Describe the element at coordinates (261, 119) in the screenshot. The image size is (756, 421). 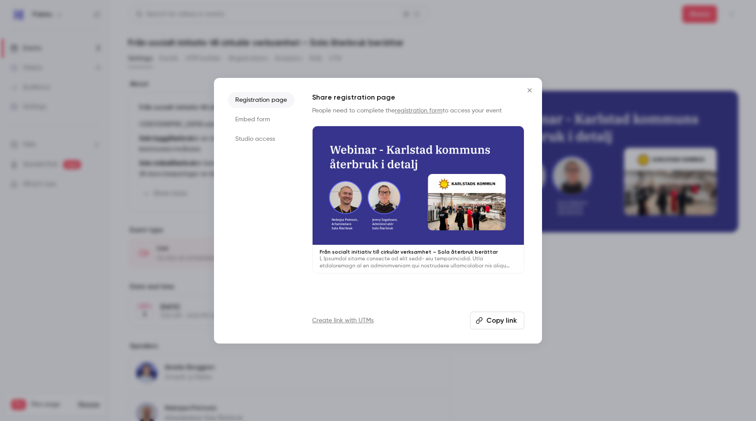
I see `li: Embed form` at that location.